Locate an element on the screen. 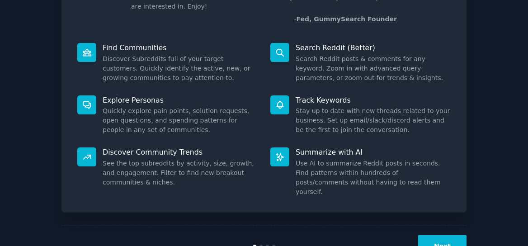  dd: Use AI to summarize Reddit posts in seconds. Find patterns within hundreds of posts/comments with... is located at coordinates (373, 178).